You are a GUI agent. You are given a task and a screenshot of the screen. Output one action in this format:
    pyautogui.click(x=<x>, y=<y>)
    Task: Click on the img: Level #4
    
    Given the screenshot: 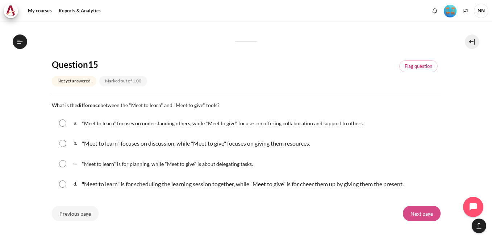 What is the action you would take?
    pyautogui.click(x=450, y=11)
    